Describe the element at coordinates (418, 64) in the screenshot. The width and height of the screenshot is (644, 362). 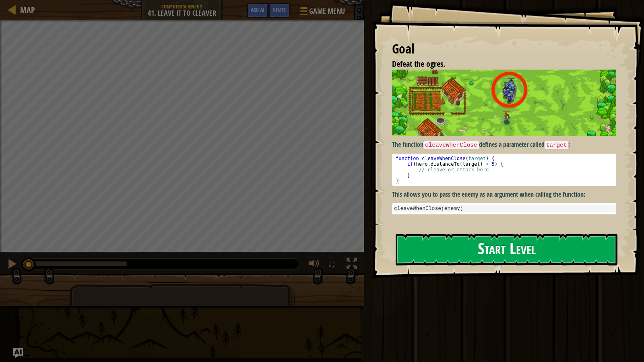
I see `span: Defeat the ogres.` at that location.